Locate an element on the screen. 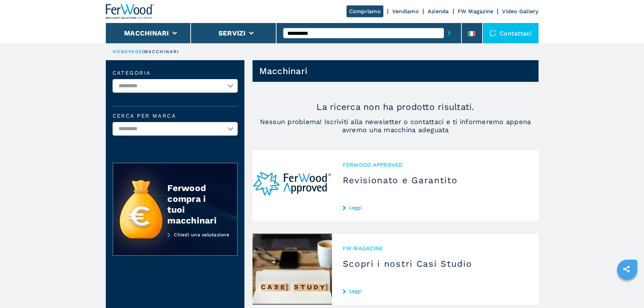 Image resolution: width=644 pixels, height=308 pixels. div: Contattaci is located at coordinates (510, 33).